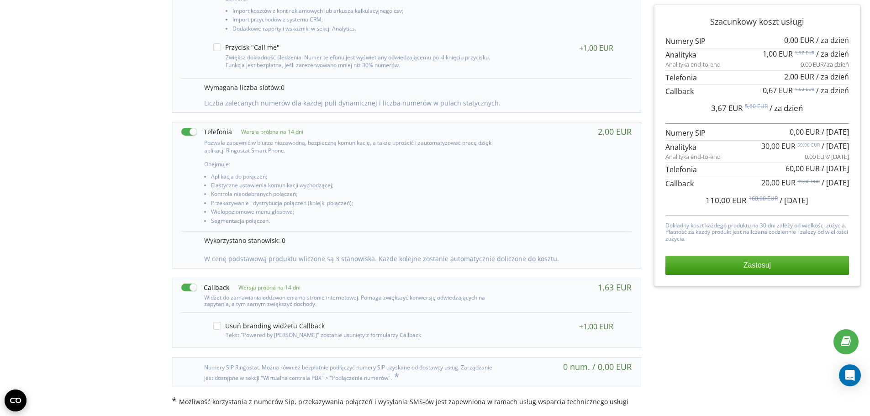 This screenshot has width=870, height=416. Describe the element at coordinates (354, 213) in the screenshot. I see `li: Wielopoziomowe menu głosowe;` at that location.